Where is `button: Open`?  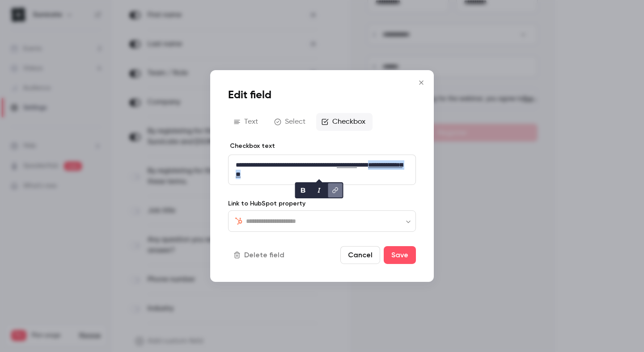
button: Open is located at coordinates (409, 222).